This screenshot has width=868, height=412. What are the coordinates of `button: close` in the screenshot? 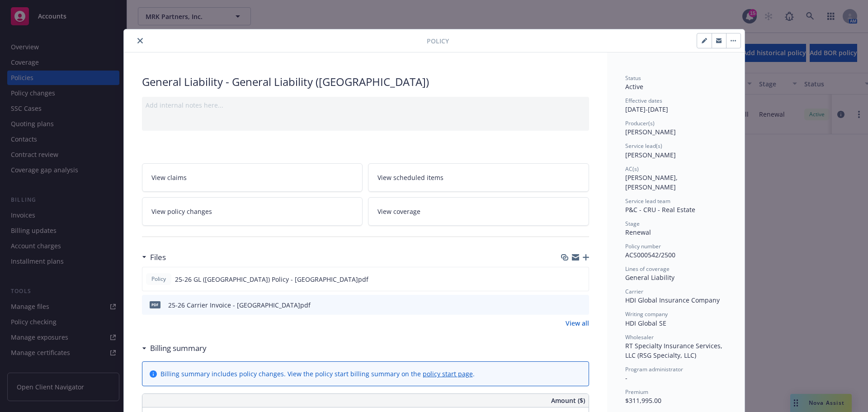 It's located at (141, 41).